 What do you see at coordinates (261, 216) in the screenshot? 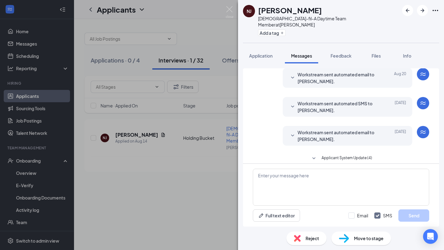
I see `svg: Pen` at bounding box center [261, 216].